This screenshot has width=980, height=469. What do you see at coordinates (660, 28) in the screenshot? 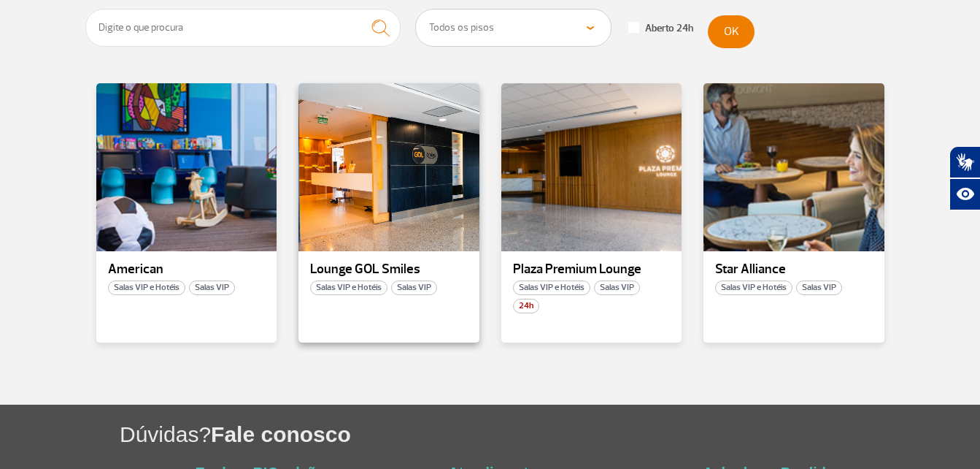
I see `label: Aberto 24h` at bounding box center [660, 28].